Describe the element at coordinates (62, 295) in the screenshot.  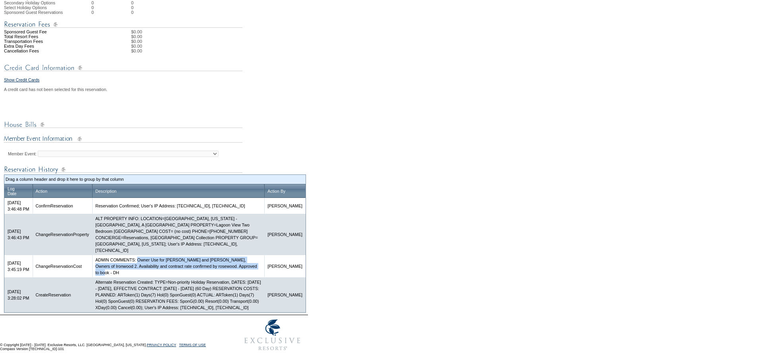
I see `td: CreateReservation` at that location.